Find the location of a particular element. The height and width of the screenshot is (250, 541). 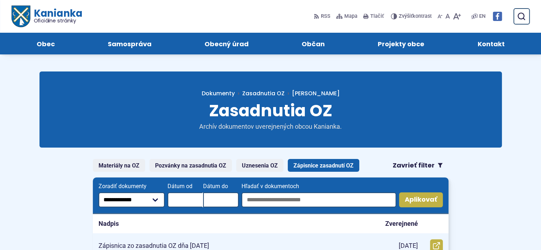

img: Prejsť na domovskú stránku is located at coordinates (21, 16).